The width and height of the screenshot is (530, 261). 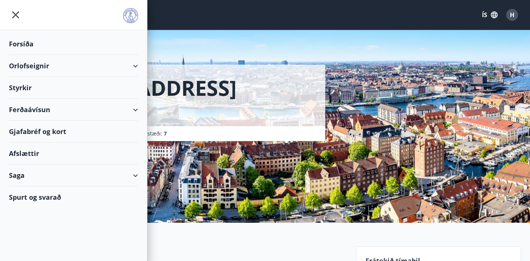 What do you see at coordinates (489, 15) in the screenshot?
I see `button: ÍS` at bounding box center [489, 15].